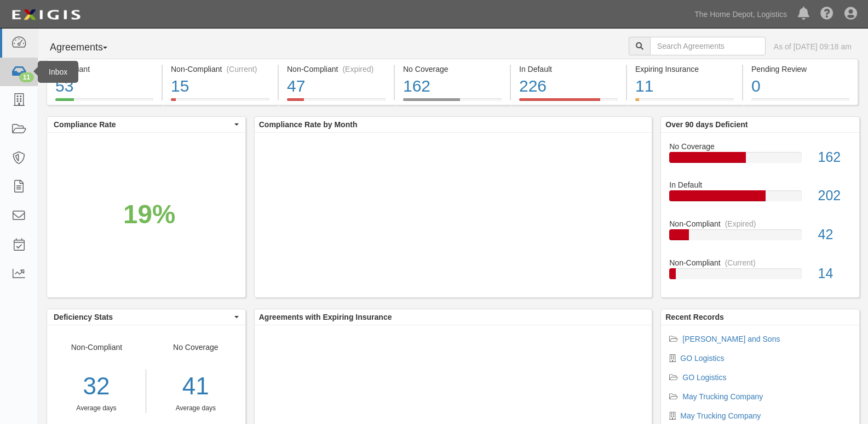 The width and height of the screenshot is (868, 424). What do you see at coordinates (58, 72) in the screenshot?
I see `div: Inbox` at bounding box center [58, 72].